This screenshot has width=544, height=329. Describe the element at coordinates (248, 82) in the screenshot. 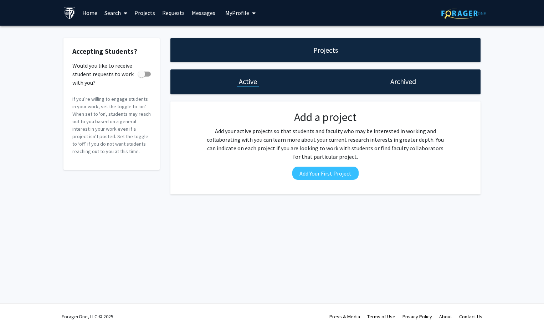

I see `h1: Active` at that location.